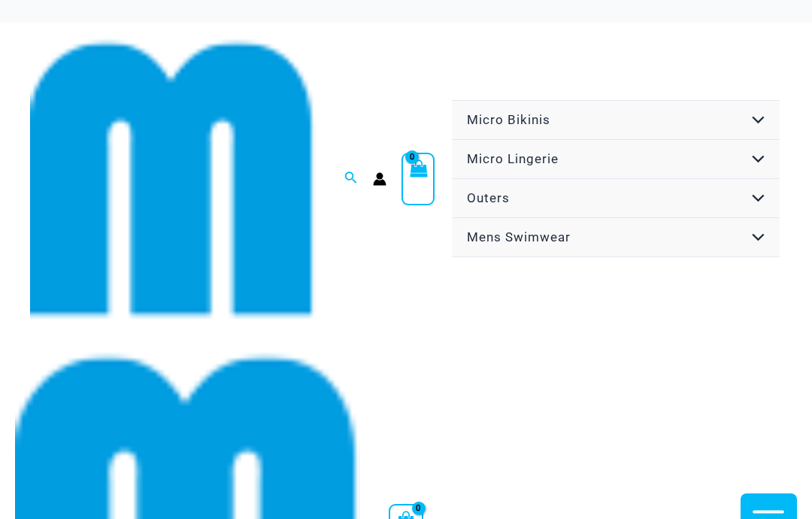 Image resolution: width=812 pixels, height=519 pixels. I want to click on a: Search icon link, so click(351, 179).